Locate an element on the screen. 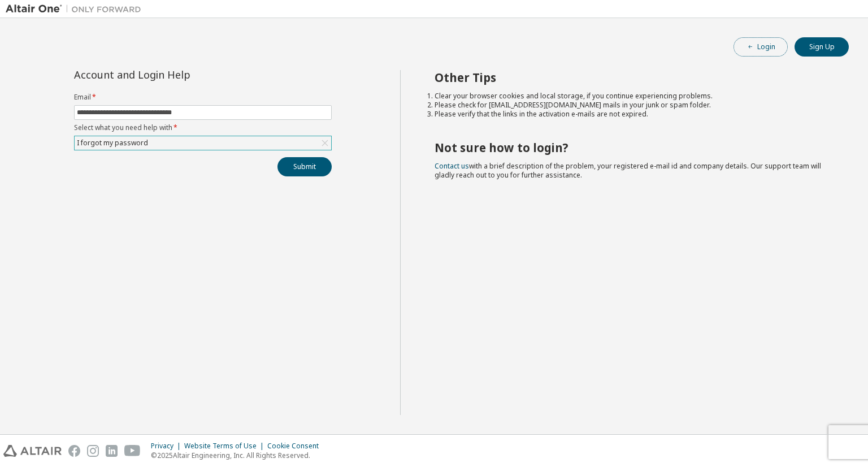 The image size is (868, 467). img: youtube.svg is located at coordinates (132, 451).